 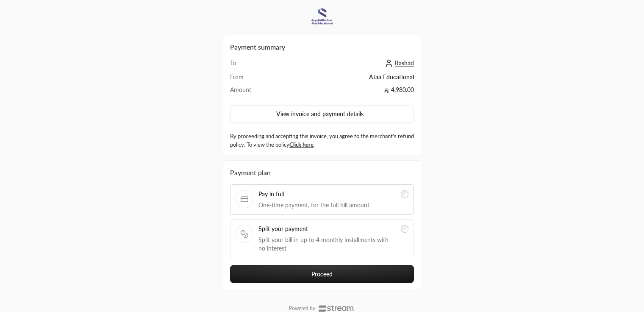 I want to click on button: View invoice and payment details, so click(x=322, y=114).